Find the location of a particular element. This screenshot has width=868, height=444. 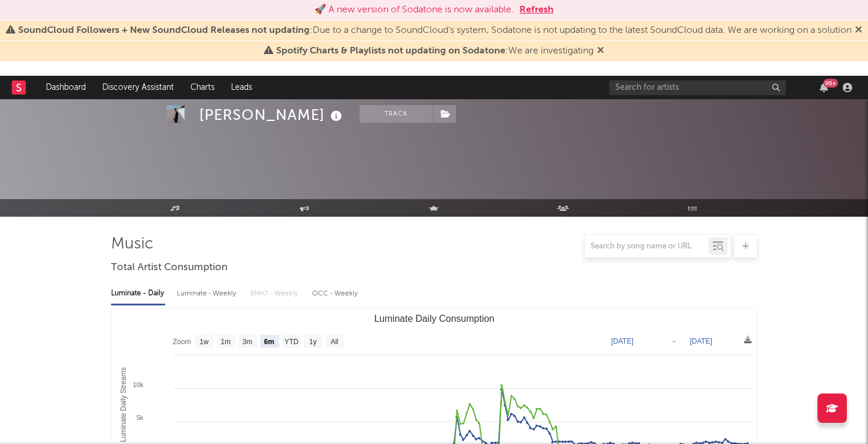

text: 3m is located at coordinates (247, 341).